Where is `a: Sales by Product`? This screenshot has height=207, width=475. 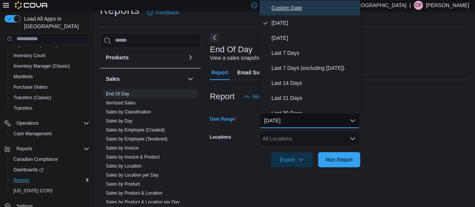
a: Sales by Product is located at coordinates (123, 184).